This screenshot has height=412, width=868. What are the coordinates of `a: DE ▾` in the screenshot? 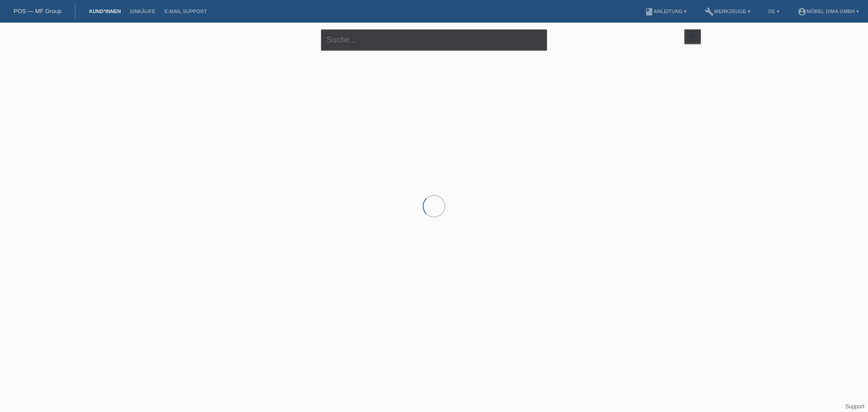 It's located at (774, 11).